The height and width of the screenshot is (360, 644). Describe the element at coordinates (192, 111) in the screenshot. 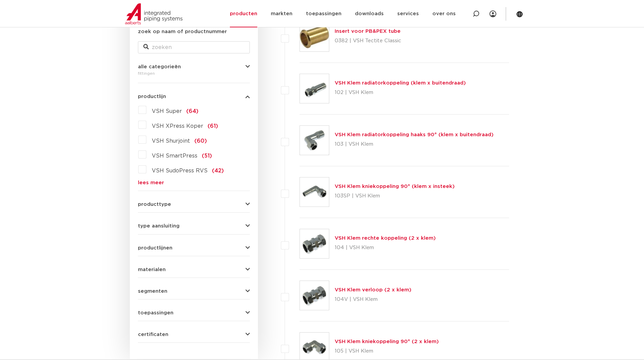

I see `span: (64)` at that location.